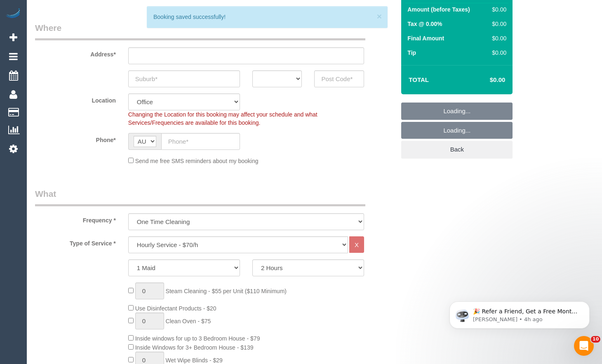 The image size is (602, 364). What do you see at coordinates (176, 308) in the screenshot?
I see `span: Use Disinfectant Products - $20` at bounding box center [176, 308].